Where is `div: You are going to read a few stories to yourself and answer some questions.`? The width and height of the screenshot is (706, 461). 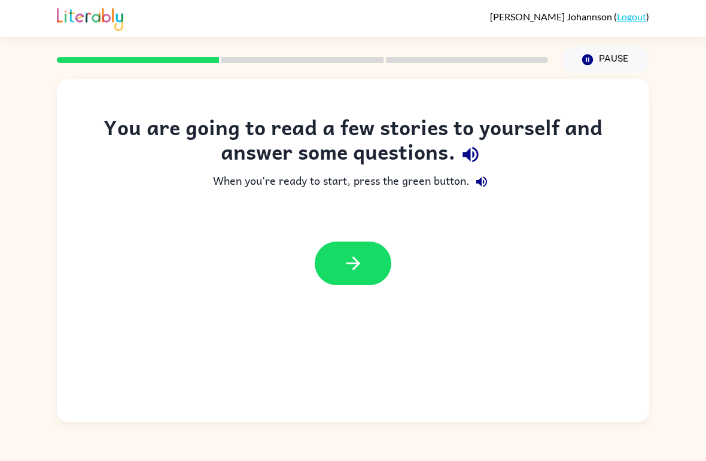 div: You are going to read a few stories to yourself and answer some questions. is located at coordinates (353, 142).